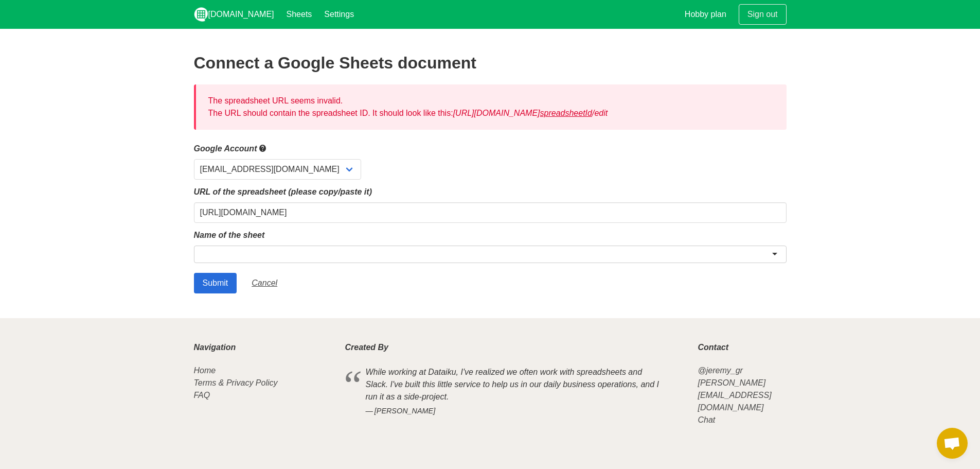 Image resolution: width=980 pixels, height=469 pixels. Describe the element at coordinates (215, 283) in the screenshot. I see `input: Submit` at that location.